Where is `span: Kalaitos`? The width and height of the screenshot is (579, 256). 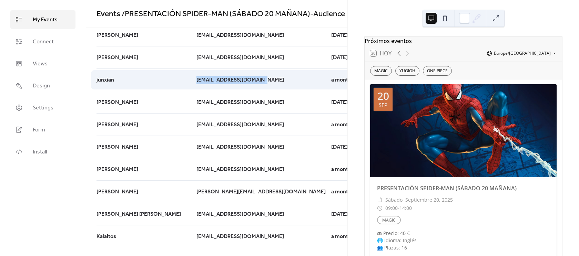
span: Kalaitos is located at coordinates (106, 237).